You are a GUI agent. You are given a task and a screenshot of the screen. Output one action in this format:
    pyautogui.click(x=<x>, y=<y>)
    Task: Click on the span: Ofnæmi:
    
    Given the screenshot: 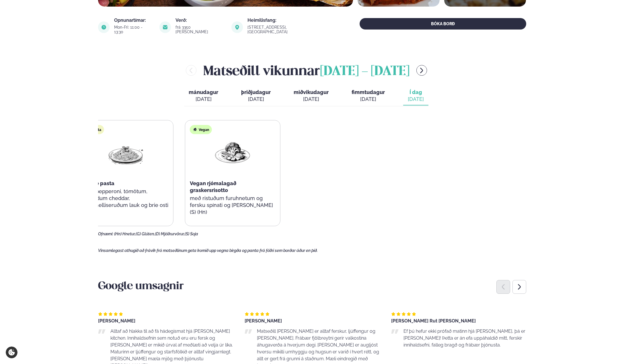 What is the action you would take?
    pyautogui.click(x=105, y=234)
    